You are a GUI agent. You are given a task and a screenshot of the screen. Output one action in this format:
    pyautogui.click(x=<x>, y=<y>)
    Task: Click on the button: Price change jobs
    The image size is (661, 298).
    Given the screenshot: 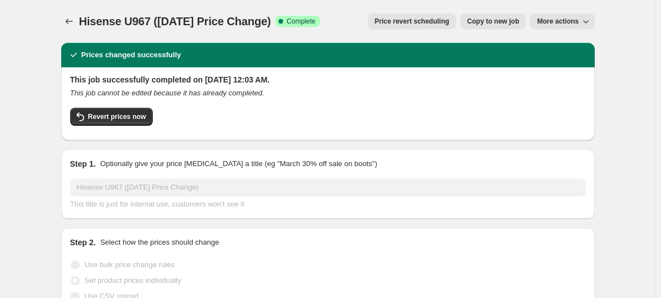 What is the action you would take?
    pyautogui.click(x=69, y=21)
    